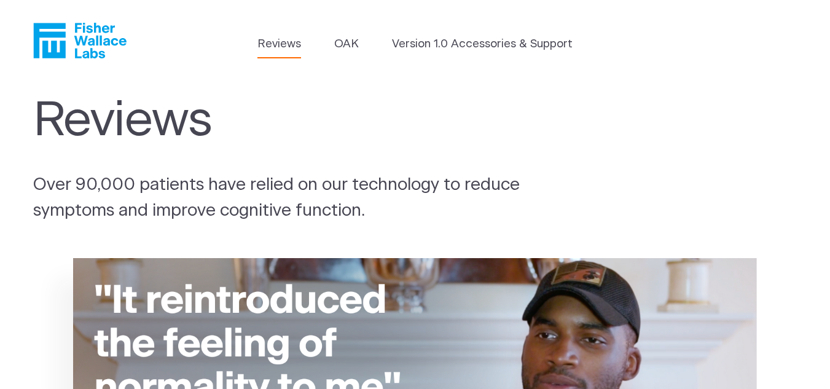  What do you see at coordinates (302, 198) in the screenshot?
I see `p: Over 90,000 patients have relied on our technology to reduce symptoms and improve cognitive funct...` at bounding box center [302, 198].